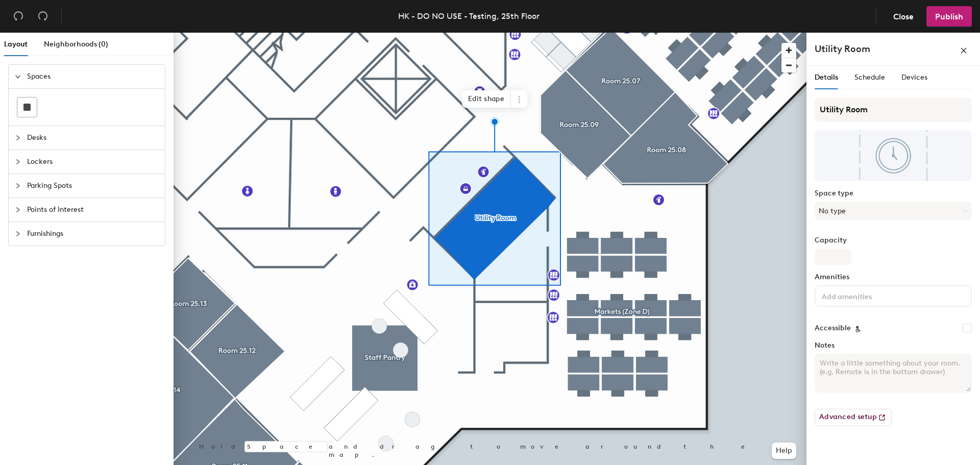  Describe the element at coordinates (93, 185) in the screenshot. I see `span: Parking Spots` at that location.